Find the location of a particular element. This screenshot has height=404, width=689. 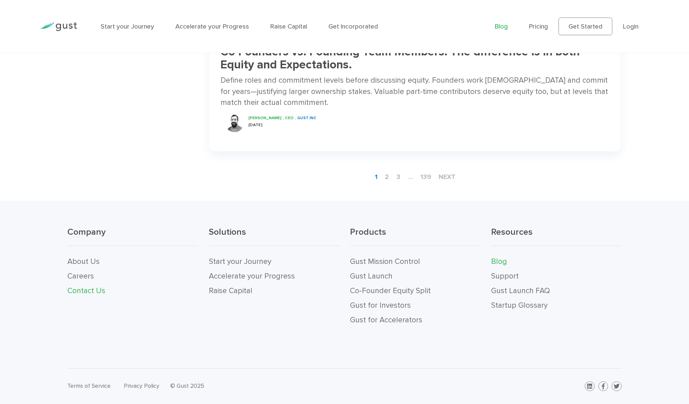

a: Terms of Service is located at coordinates (89, 386).